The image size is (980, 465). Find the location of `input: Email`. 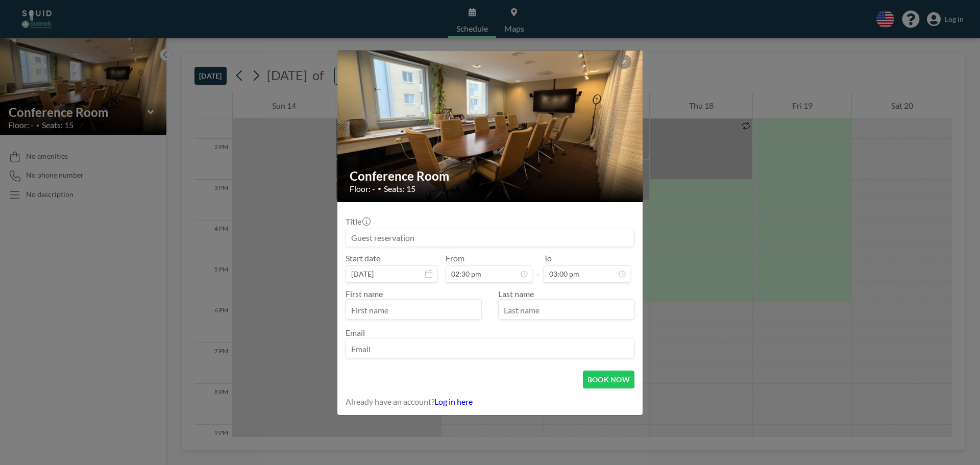

input: Email is located at coordinates (490, 349).